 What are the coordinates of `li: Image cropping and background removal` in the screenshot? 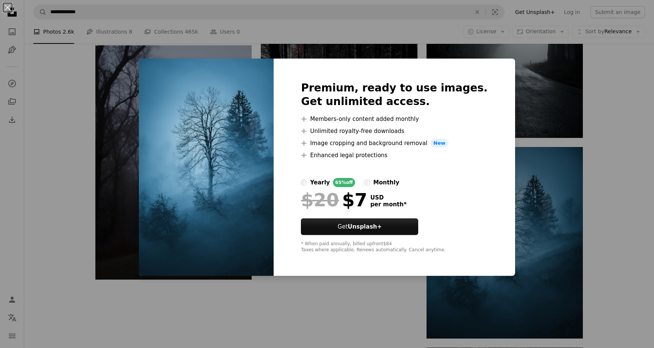 It's located at (394, 143).